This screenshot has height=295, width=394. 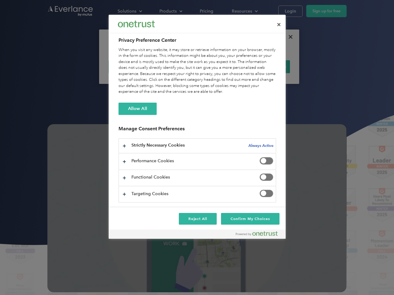 I want to click on div: Everlance, so click(x=136, y=24).